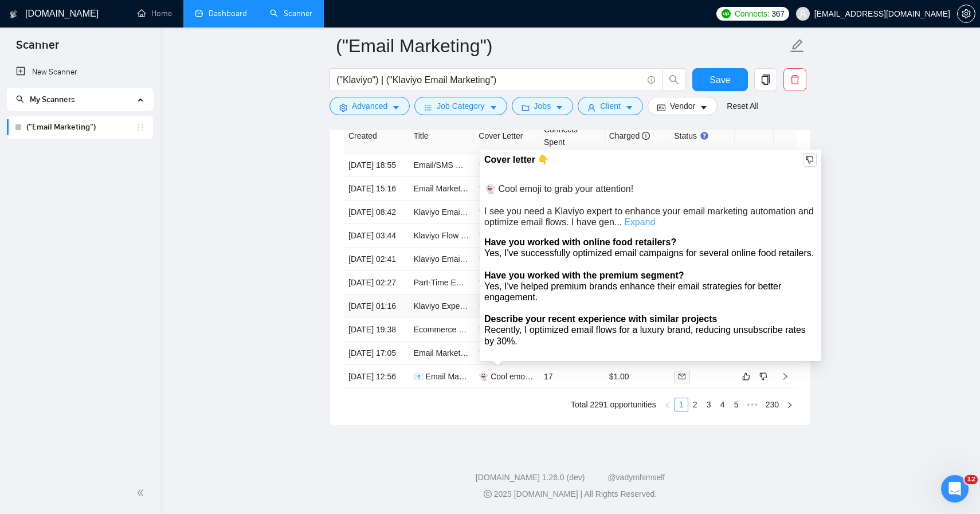  I want to click on td: Ecommerce Retention Marketing Strategist (Email, SMS & Klaviyo Expert), so click(442, 329).